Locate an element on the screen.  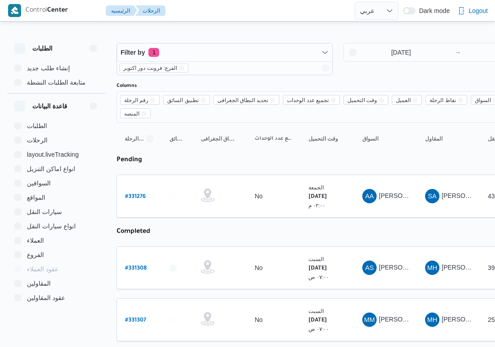
span: نقاط الرحلة is located at coordinates (442, 100).